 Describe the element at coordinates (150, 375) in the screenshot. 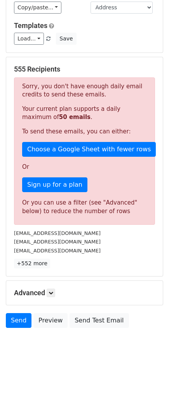

I see `div: Chat Widget` at that location.